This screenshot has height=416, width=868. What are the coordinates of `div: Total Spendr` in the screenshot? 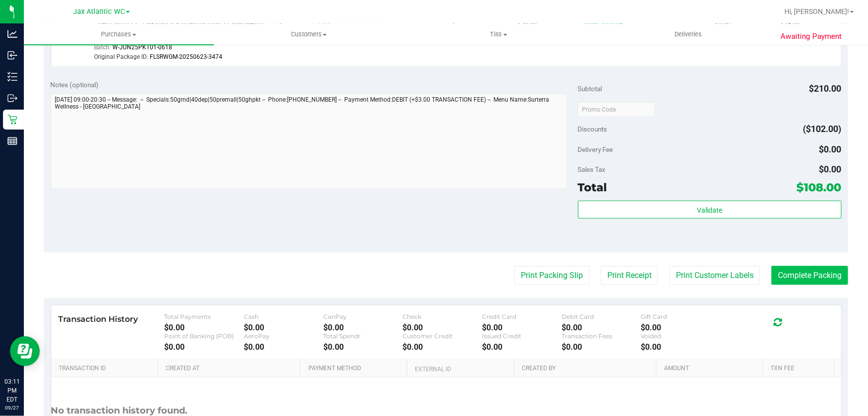 It's located at (363, 336).